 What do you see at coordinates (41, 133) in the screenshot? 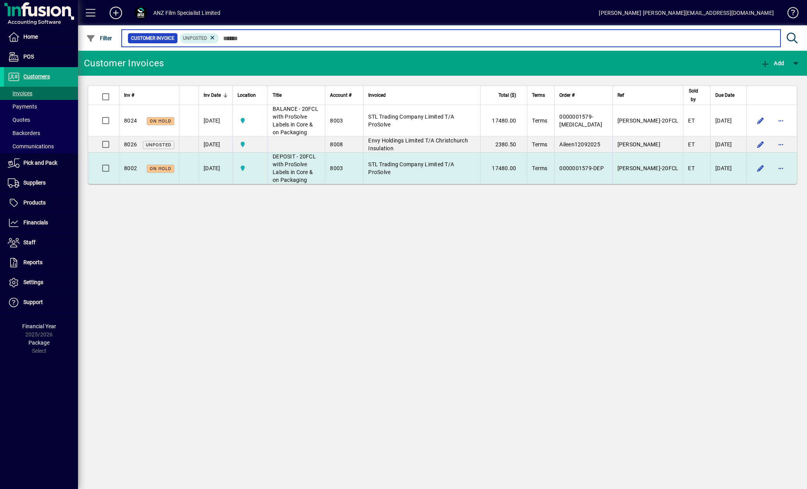
I see `a: Backorders` at bounding box center [41, 133].